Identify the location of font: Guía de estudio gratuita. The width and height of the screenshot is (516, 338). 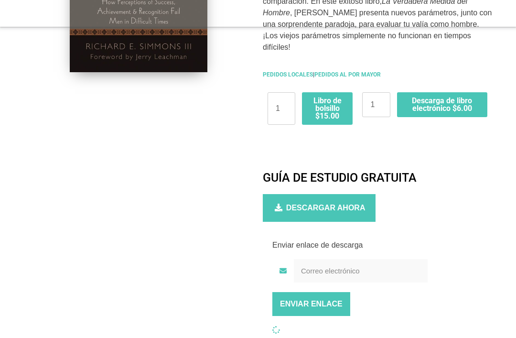
(340, 177).